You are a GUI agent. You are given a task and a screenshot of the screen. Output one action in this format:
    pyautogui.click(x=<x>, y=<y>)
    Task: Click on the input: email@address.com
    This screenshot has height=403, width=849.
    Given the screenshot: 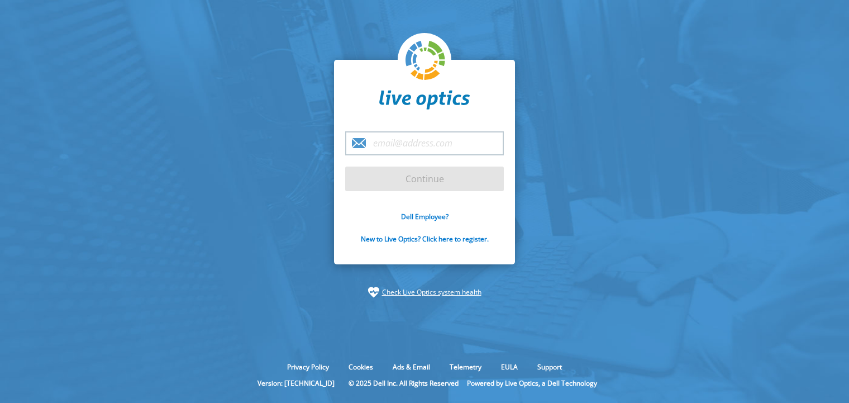 What is the action you would take?
    pyautogui.click(x=424, y=143)
    